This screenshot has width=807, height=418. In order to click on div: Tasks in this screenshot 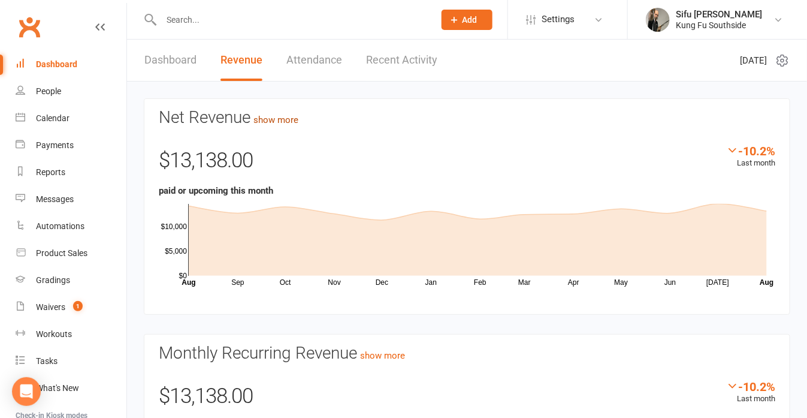, I will do `click(47, 361)`.